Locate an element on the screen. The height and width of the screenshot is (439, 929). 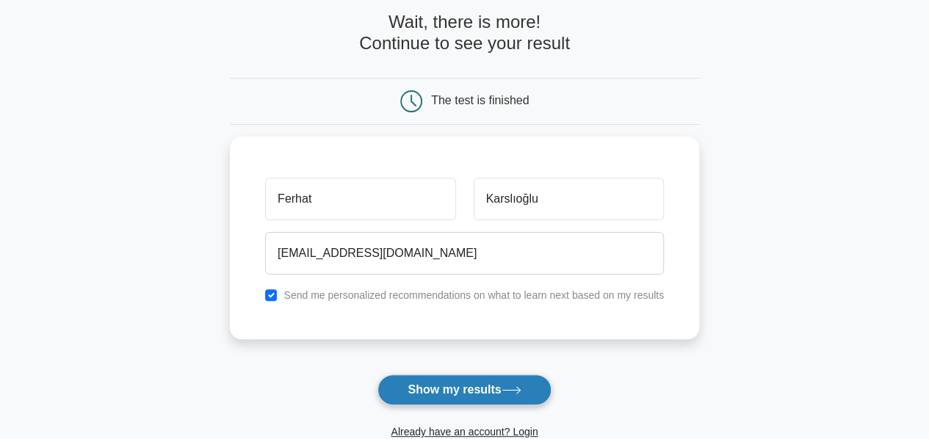
a: Already have an account? Login is located at coordinates (464, 432).